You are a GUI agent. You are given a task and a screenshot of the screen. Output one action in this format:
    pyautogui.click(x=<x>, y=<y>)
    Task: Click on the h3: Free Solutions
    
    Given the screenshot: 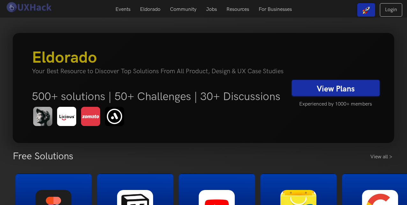 What is the action you would take?
    pyautogui.click(x=43, y=156)
    